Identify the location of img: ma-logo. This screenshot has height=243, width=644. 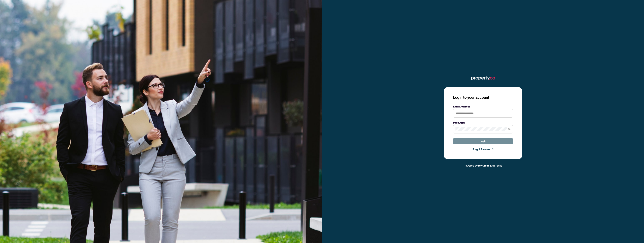
(483, 78).